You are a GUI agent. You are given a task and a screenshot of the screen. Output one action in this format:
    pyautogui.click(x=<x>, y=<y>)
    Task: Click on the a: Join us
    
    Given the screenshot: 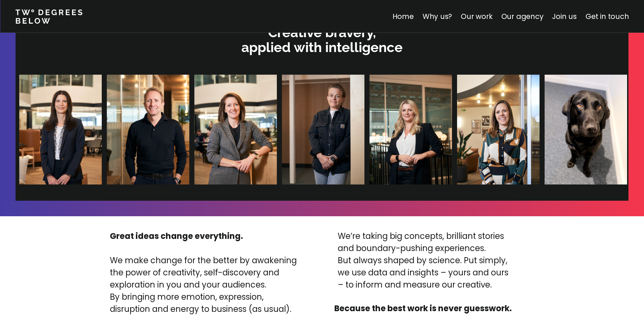 What is the action you would take?
    pyautogui.click(x=564, y=16)
    